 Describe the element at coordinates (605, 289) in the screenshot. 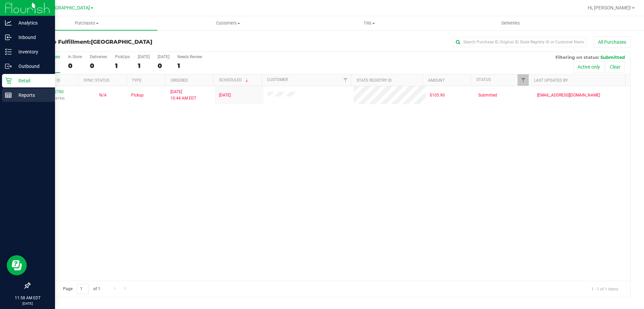

I see `span: 1 - 1 of 1 items` at that location.